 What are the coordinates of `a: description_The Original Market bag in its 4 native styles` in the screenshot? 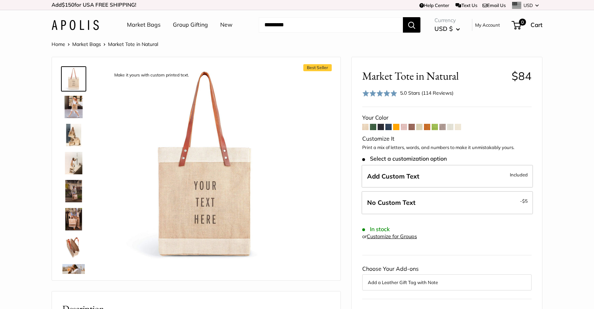 It's located at (74, 135).